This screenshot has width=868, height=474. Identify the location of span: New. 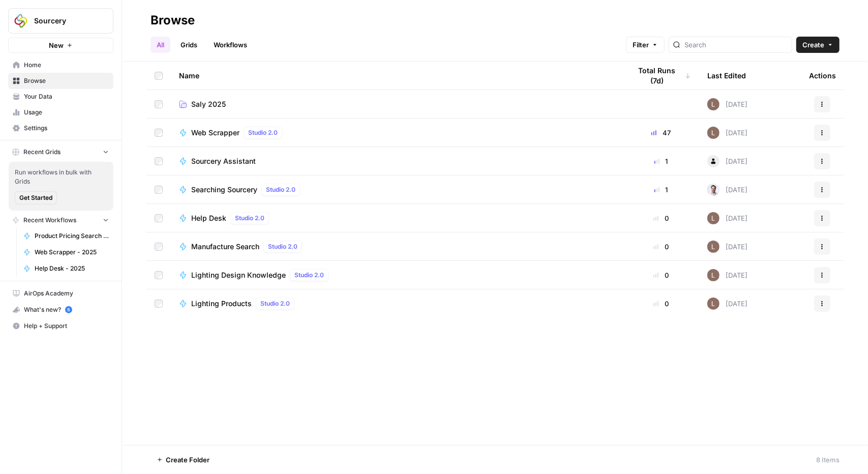
(55, 45).